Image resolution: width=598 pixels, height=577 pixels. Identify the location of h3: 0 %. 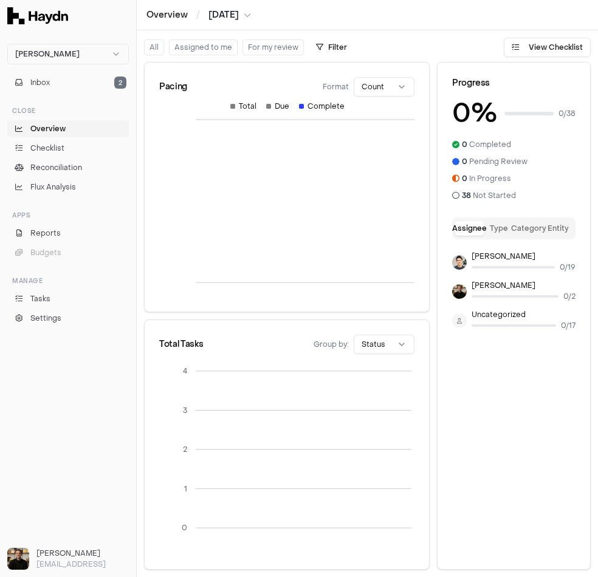
(475, 113).